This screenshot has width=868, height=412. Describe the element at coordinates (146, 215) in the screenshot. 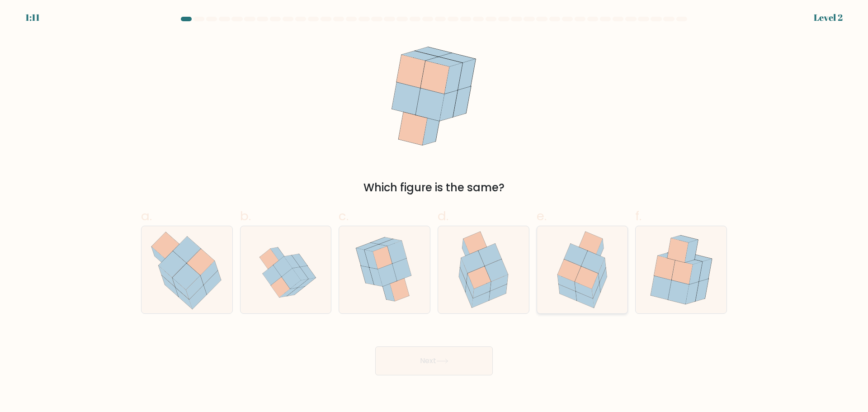

I see `span: a.` at that location.